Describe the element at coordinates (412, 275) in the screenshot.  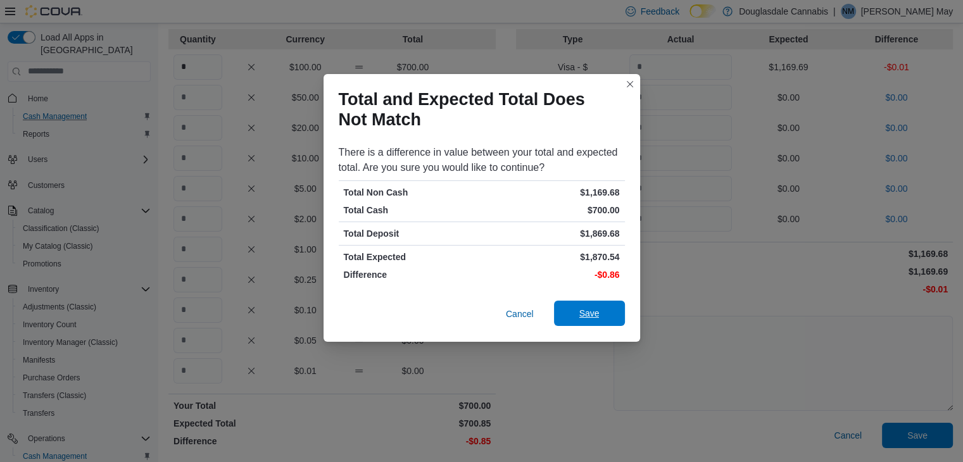
I see `p: Difference` at that location.